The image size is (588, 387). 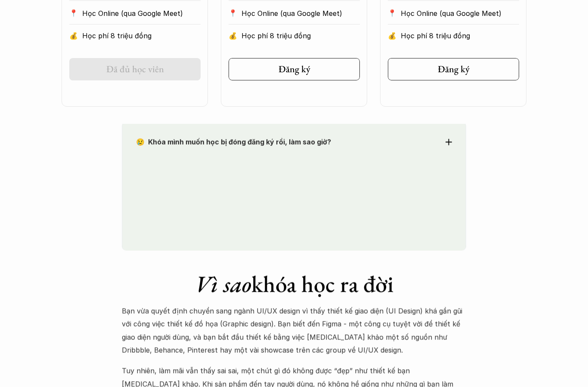 What do you see at coordinates (223, 284) in the screenshot?
I see `em: Vì sao` at bounding box center [223, 284].